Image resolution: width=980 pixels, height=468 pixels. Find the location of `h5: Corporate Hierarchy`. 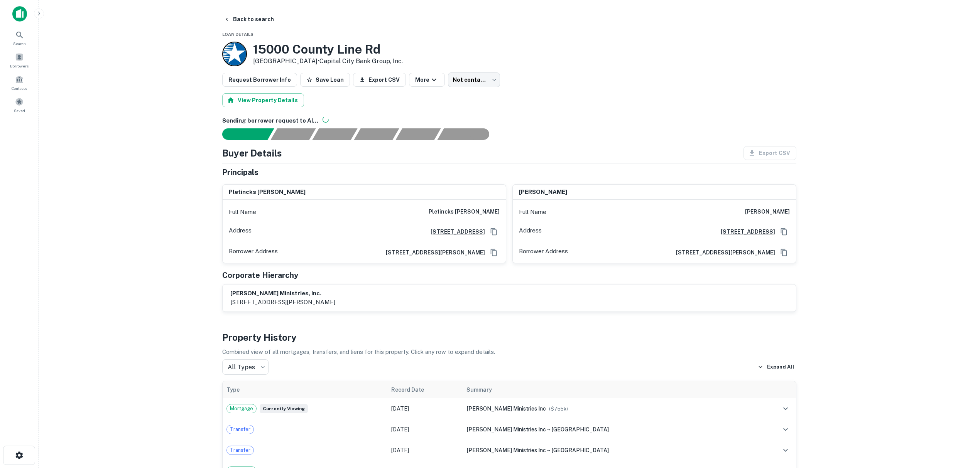

h5: Corporate Hierarchy is located at coordinates (260, 275).